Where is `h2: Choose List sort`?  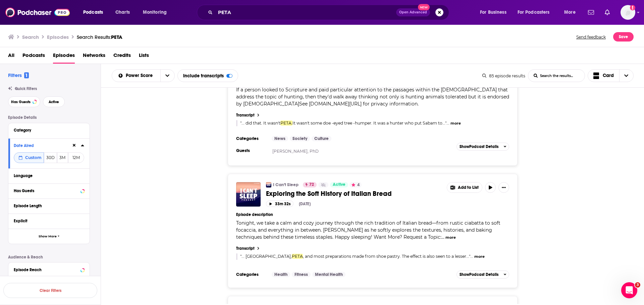
h2: Choose List sort is located at coordinates (143, 76).